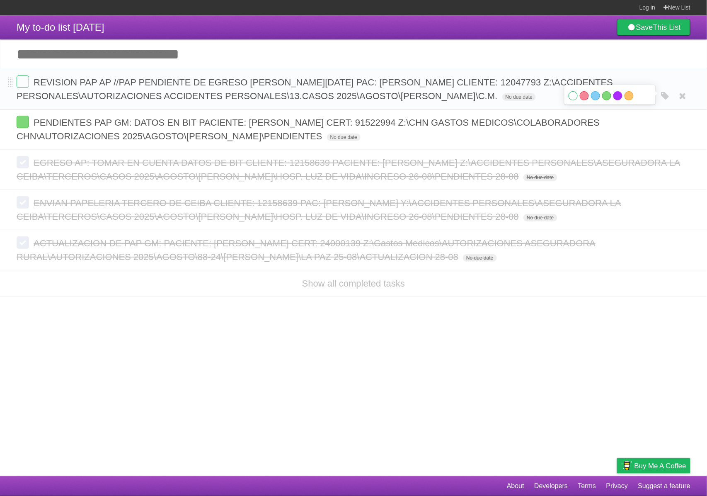  Describe the element at coordinates (654, 27) in the screenshot. I see `a: SaveThis List` at that location.